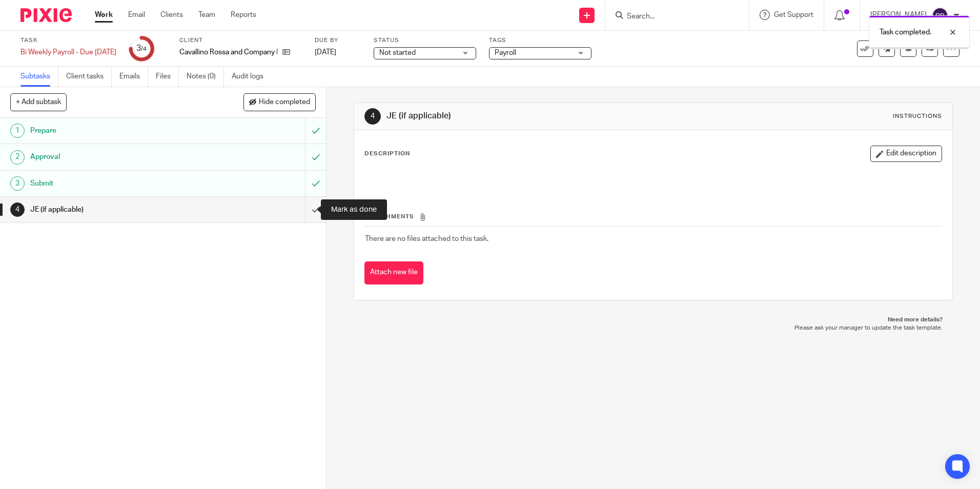  Describe the element at coordinates (284, 103) in the screenshot. I see `span: Hide completed` at that location.